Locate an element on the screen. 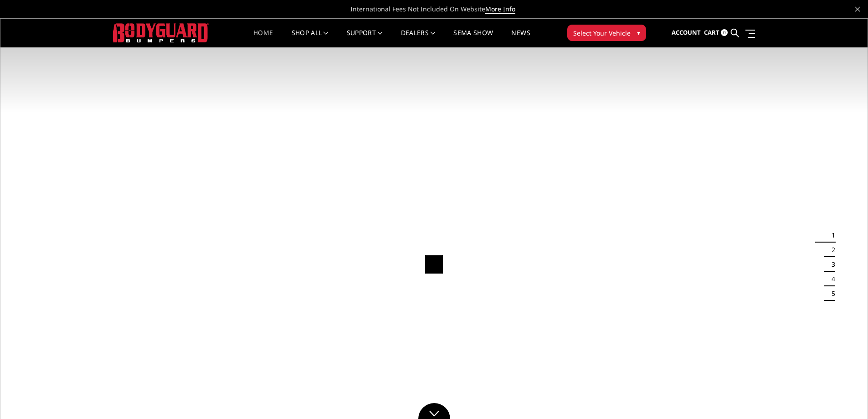 This screenshot has height=419, width=868. span: Account is located at coordinates (686, 32).